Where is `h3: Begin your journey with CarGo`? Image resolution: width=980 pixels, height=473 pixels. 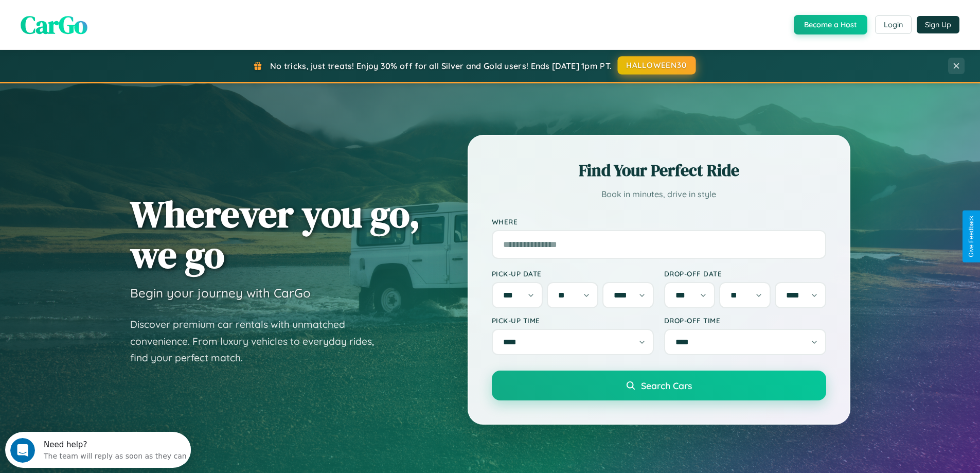
h3: Begin your journey with CarGo is located at coordinates (220, 293).